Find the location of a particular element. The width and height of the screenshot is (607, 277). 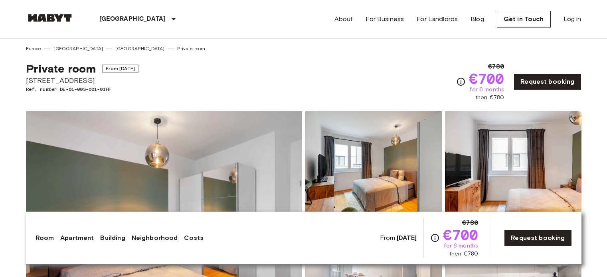

a: Room is located at coordinates (45, 238).